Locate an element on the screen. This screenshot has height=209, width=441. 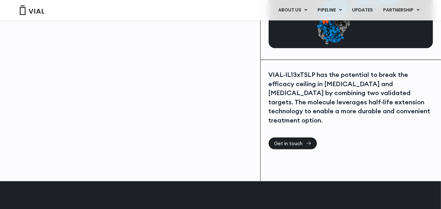
img: Vial Logo is located at coordinates (32, 10).